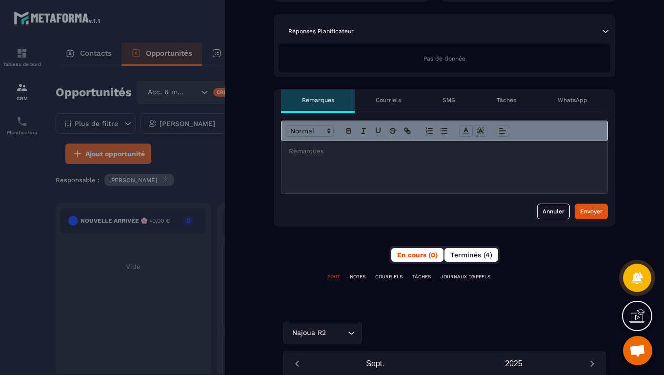 Image resolution: width=664 pixels, height=375 pixels. What do you see at coordinates (465, 277) in the screenshot?
I see `p: JOURNAUX D'APPELS` at bounding box center [465, 277].